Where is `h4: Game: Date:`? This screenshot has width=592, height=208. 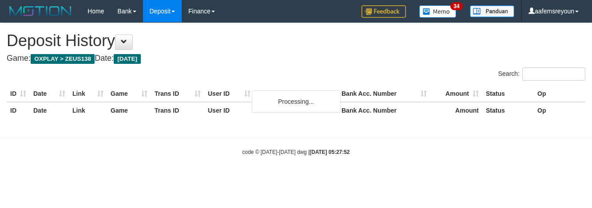
h4: Game: Date: is located at coordinates (296, 59).